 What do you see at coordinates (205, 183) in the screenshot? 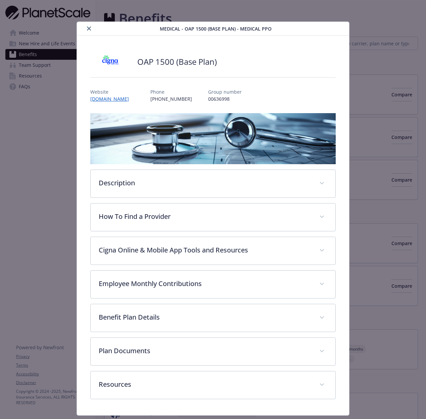
I see `p: Description` at bounding box center [205, 183].